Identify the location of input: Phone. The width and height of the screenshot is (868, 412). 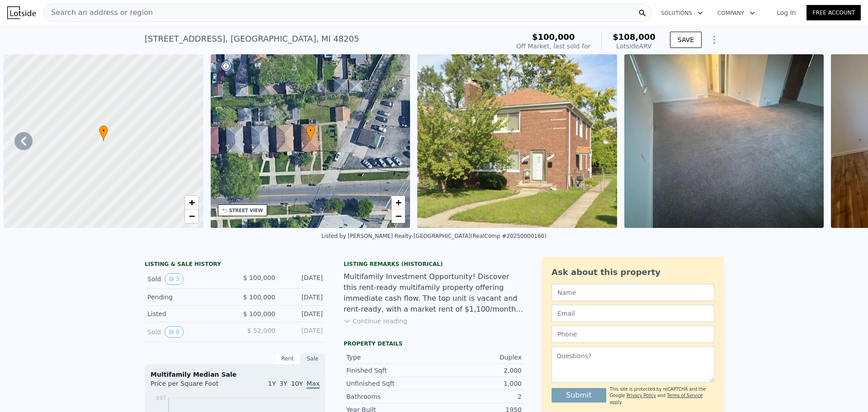
(633, 334).